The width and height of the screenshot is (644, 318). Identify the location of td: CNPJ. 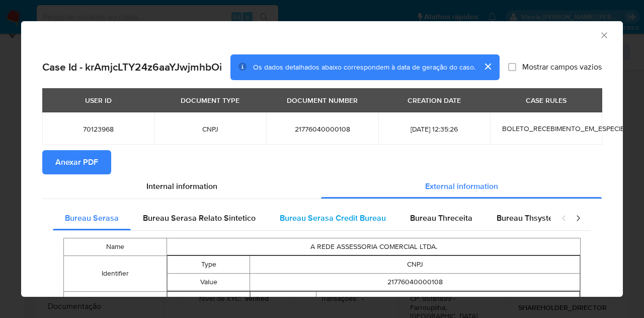
(415, 264).